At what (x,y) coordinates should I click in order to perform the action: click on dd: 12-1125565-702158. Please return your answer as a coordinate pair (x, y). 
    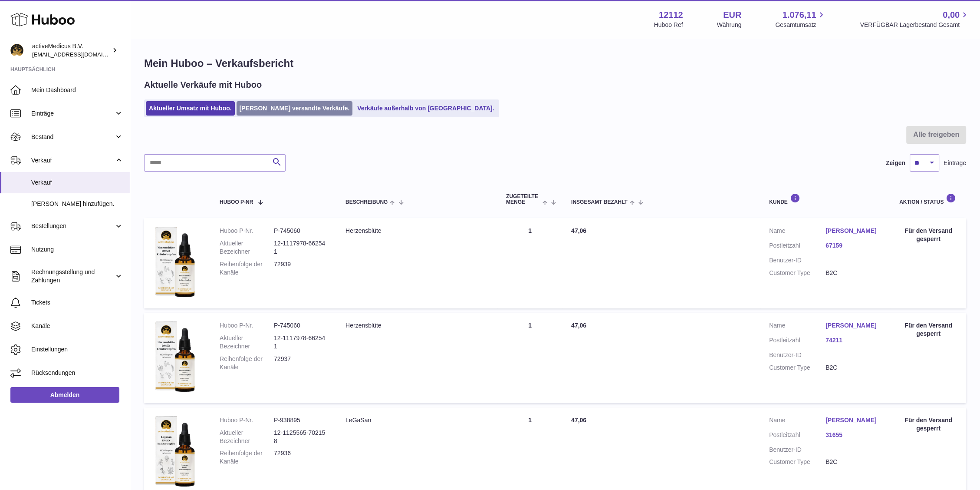
    Looking at the image, I should click on (301, 437).